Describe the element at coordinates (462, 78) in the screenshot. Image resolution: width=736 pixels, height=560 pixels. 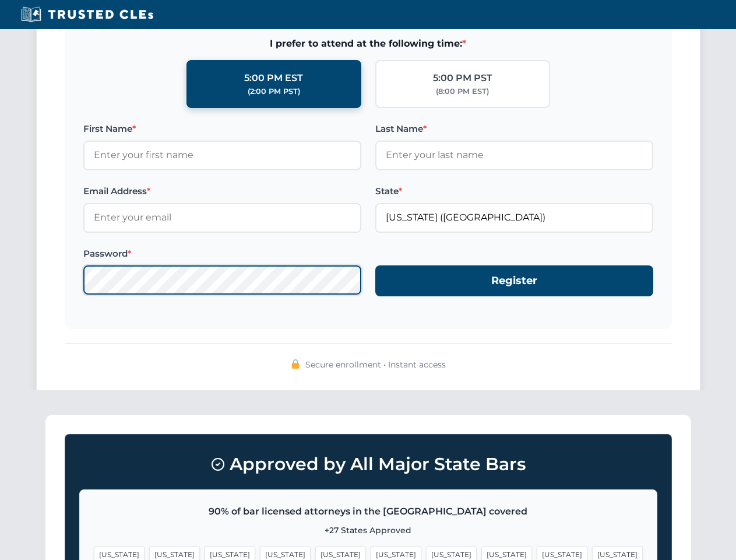
I see `div: 5:00 PM PST` at that location.